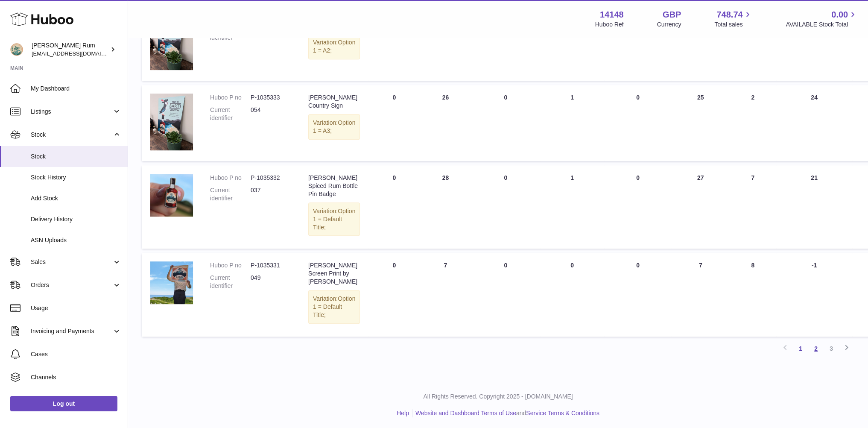 This screenshot has width=868, height=428. What do you see at coordinates (816, 349) in the screenshot?
I see `a: 2` at bounding box center [816, 349].